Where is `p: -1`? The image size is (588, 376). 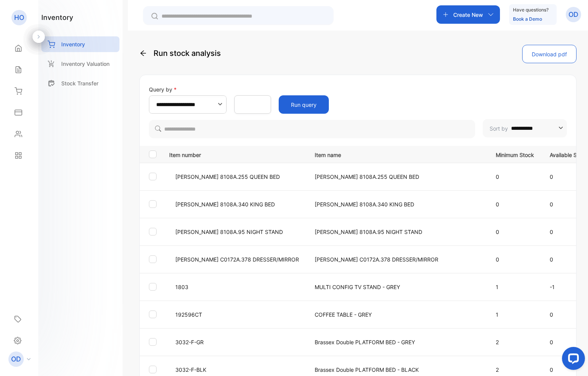
p: -1 is located at coordinates (569, 287).